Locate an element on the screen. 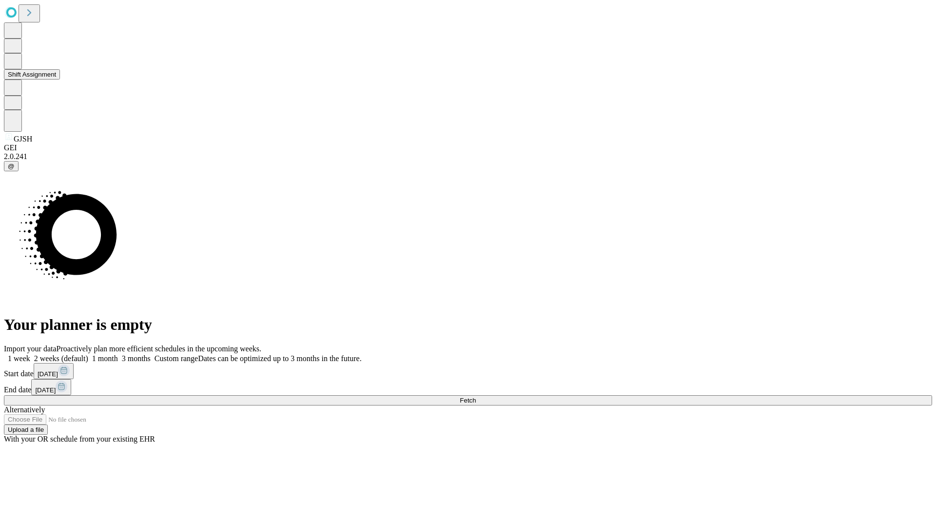  span: 1 week is located at coordinates (19, 358).